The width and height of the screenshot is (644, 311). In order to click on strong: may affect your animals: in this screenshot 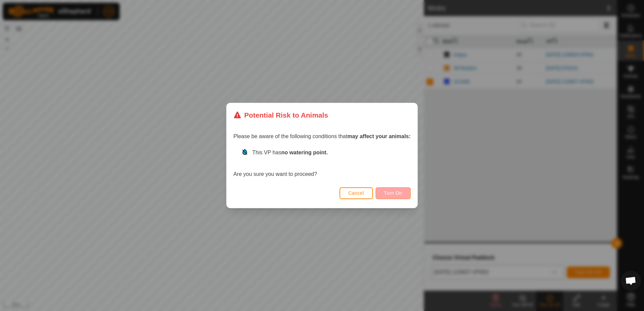, I will do `click(379, 136)`.